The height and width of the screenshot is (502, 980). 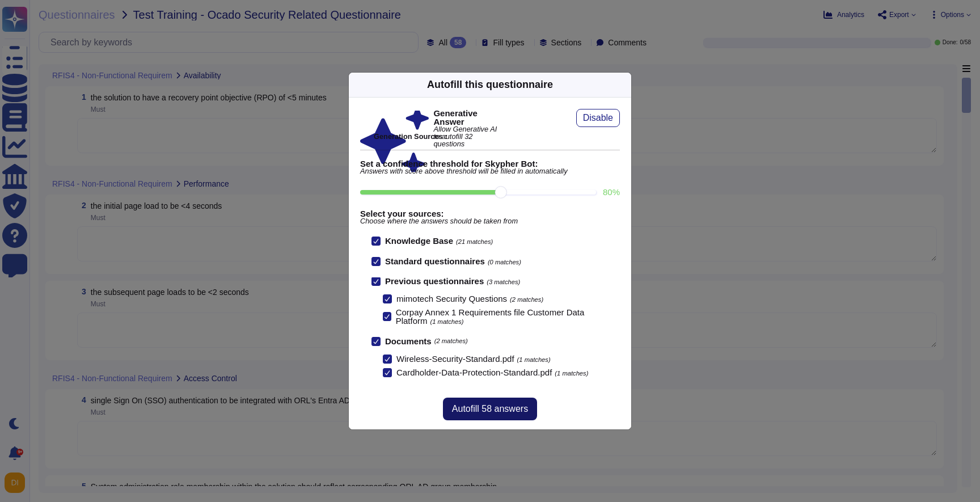 I want to click on span: (3 matches), so click(x=504, y=282).